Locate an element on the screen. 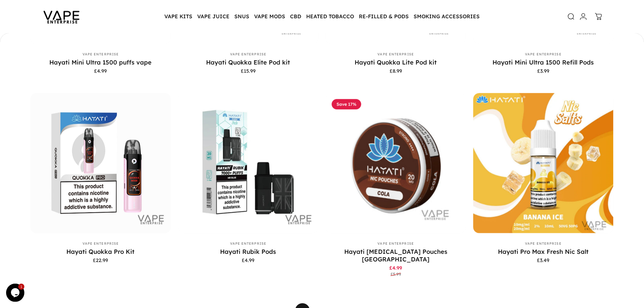  span: £5.99 is located at coordinates (396, 275).